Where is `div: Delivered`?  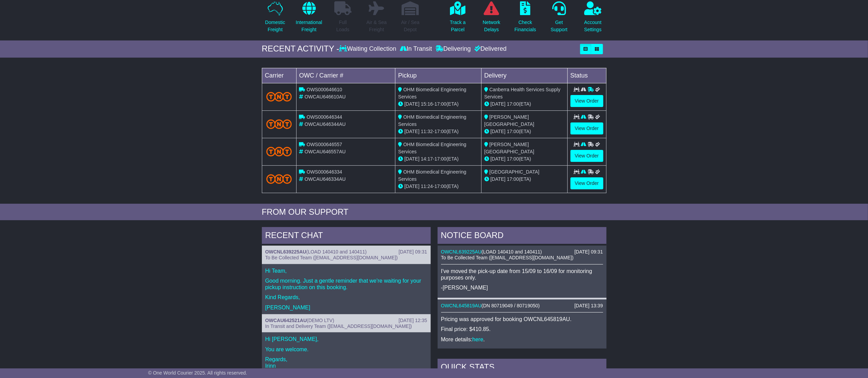
div: Delivered is located at coordinates (490, 49).